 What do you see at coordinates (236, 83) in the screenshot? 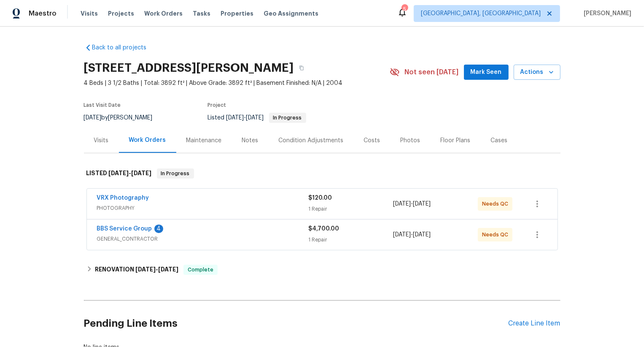
I see `span: 4 Beds | 3 1/2 Baths | Total: 3892 ft² | Above Grade: 3892 ft² | Basement Finished: N/A | 2004` at bounding box center [236, 83].